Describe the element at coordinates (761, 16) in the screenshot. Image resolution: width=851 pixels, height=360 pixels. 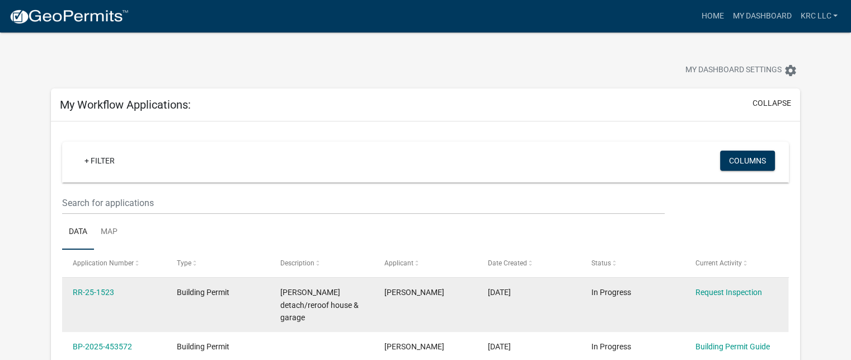
I see `a: My Dashboard` at that location.